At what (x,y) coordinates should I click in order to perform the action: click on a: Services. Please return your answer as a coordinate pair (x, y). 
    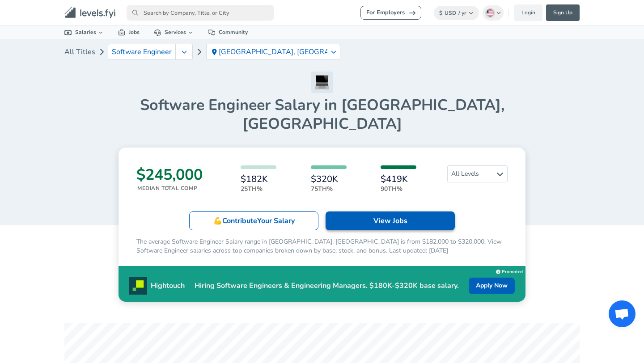
    Looking at the image, I should click on (174, 32).